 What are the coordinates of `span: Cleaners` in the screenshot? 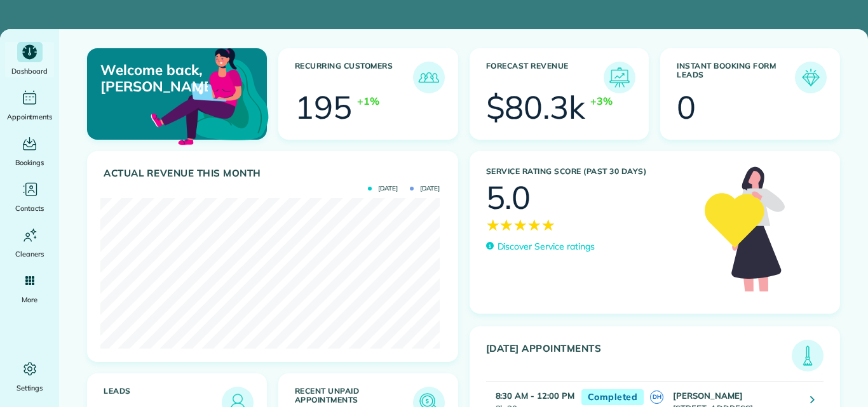 It's located at (29, 254).